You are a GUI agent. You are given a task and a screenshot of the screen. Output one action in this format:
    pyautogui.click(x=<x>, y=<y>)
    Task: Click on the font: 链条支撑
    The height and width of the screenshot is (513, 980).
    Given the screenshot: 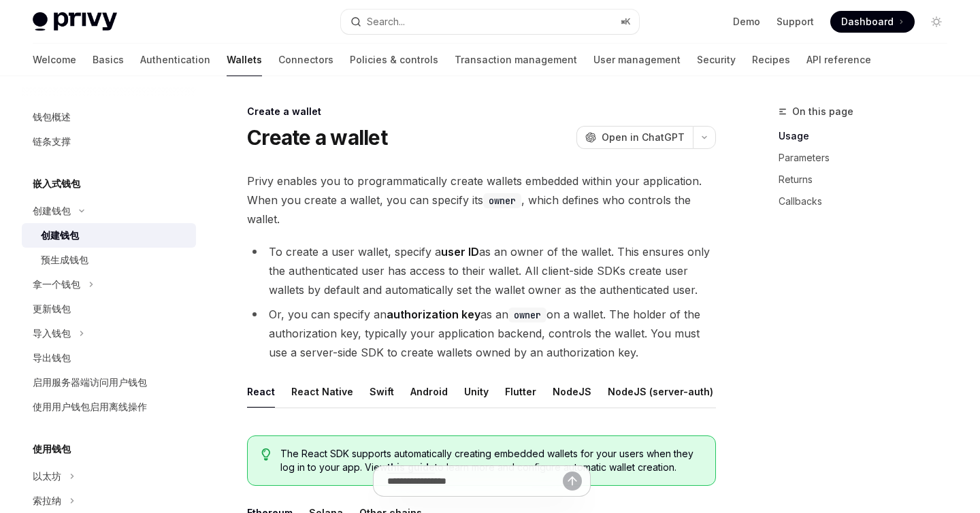 What is the action you would take?
    pyautogui.click(x=52, y=141)
    